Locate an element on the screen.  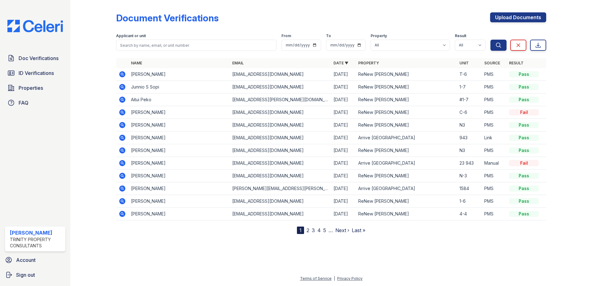
span: ID Verifications is located at coordinates (36, 73).